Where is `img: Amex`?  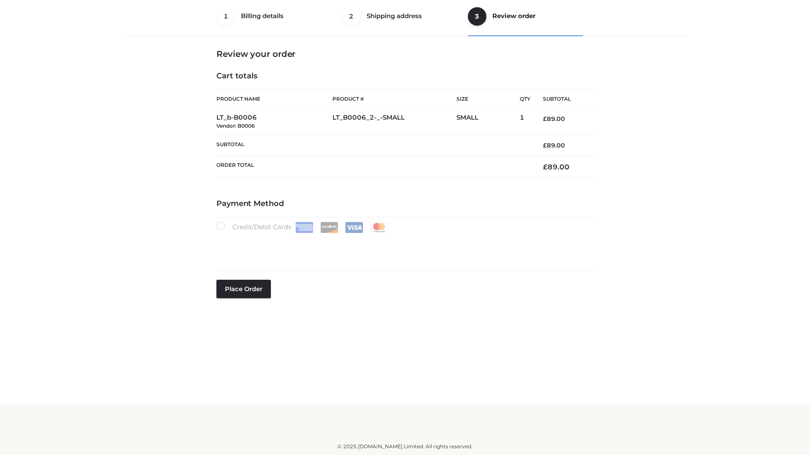
img: Amex is located at coordinates (304, 228).